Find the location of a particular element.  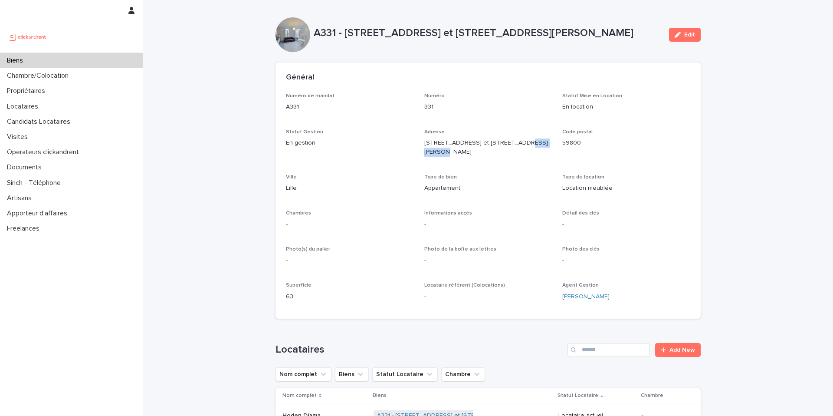

p: Appartement is located at coordinates (488, 188).